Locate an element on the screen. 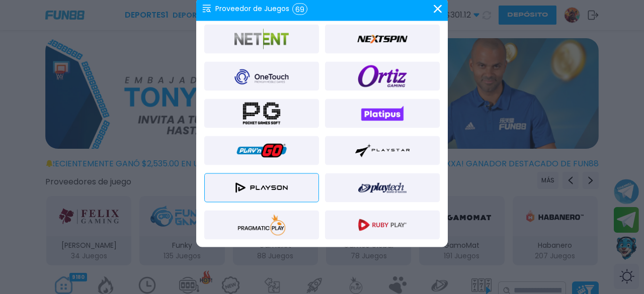 The width and height of the screenshot is (644, 294). img: Playson is located at coordinates (262, 188).